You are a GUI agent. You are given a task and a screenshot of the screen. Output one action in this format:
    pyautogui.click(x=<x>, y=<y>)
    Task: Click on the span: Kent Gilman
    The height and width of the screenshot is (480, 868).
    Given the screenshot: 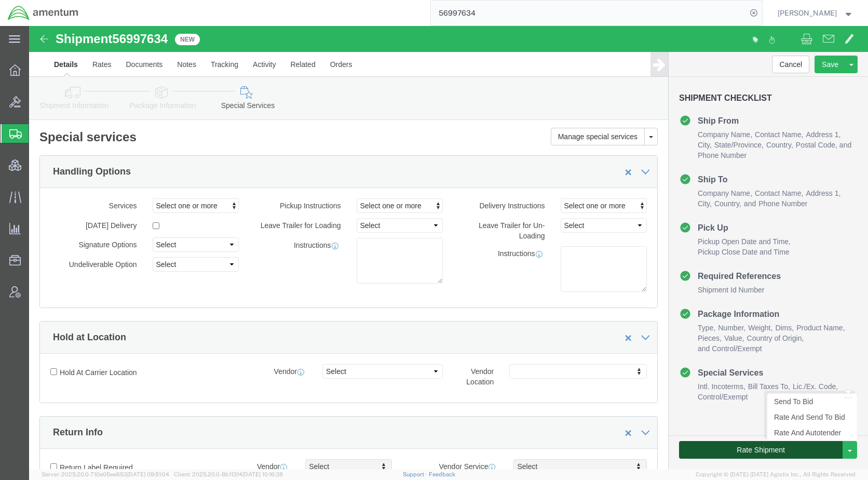 What is the action you would take?
    pyautogui.click(x=807, y=13)
    